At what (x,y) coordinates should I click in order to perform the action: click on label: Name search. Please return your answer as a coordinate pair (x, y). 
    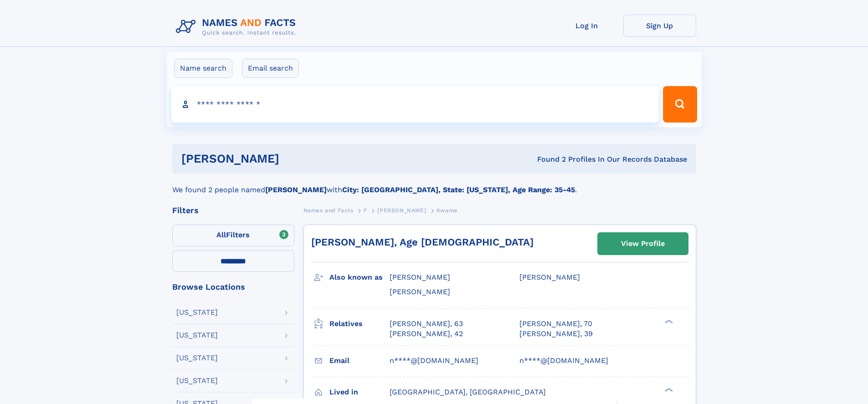
    Looking at the image, I should click on (203, 68).